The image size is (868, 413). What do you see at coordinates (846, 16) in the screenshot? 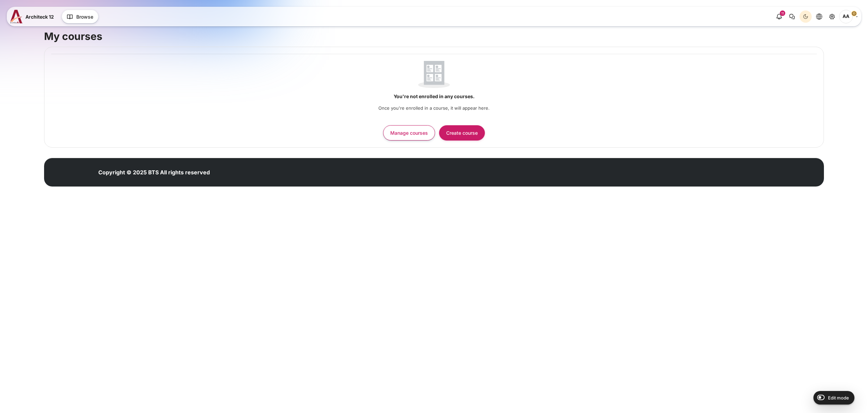
I see `span: Aum Aum` at bounding box center [846, 16].